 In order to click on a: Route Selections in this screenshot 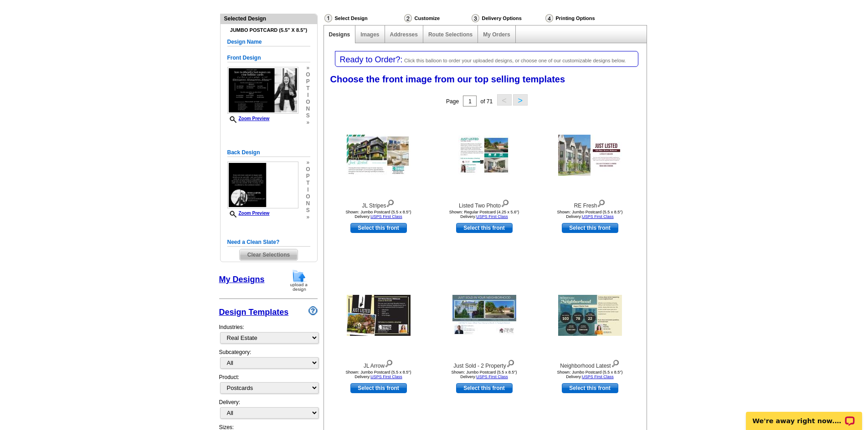, I will do `click(450, 35)`.